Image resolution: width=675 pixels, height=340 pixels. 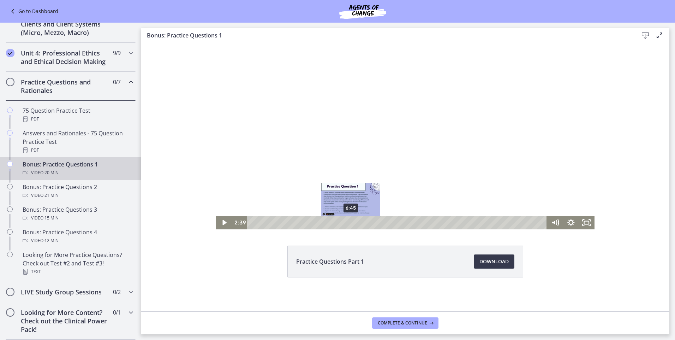 I want to click on h2: Looking for More Content? Check out the Clinical Power Pack!, so click(x=64, y=321).